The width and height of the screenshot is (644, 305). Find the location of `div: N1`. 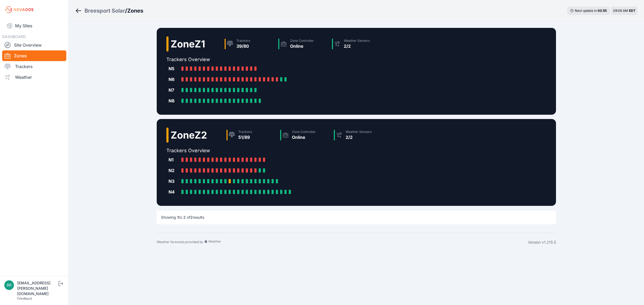

div: N1 is located at coordinates (174, 160).